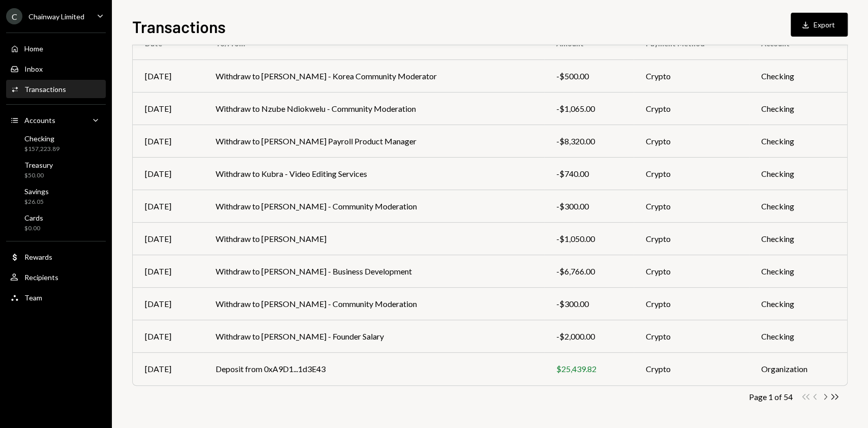 This screenshot has width=868, height=428. Describe the element at coordinates (771, 397) in the screenshot. I see `div: Page 1 of 54` at that location.